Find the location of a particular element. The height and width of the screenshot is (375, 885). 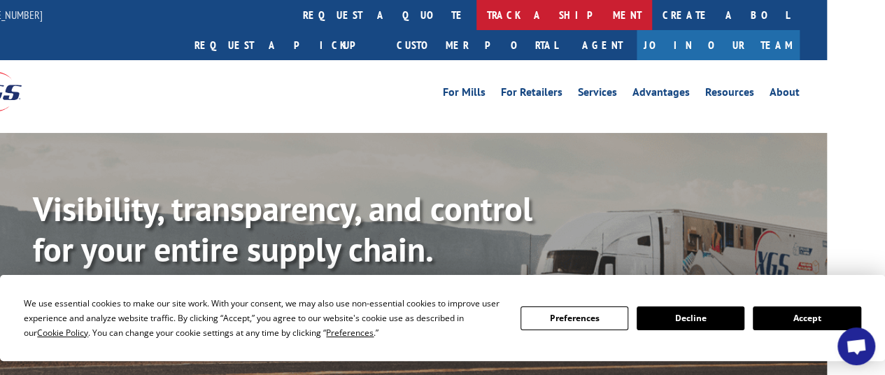

b: Visibility, transparency, and control for your entire supply chain. is located at coordinates (283, 229).